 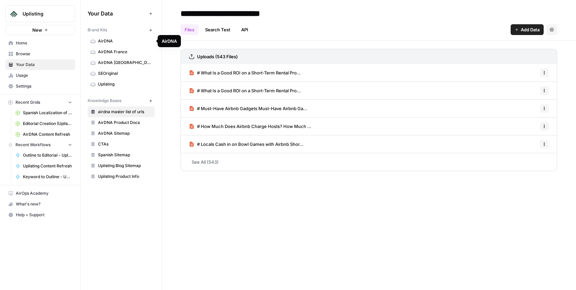 I want to click on a: Uplisting Product Info, so click(x=121, y=176).